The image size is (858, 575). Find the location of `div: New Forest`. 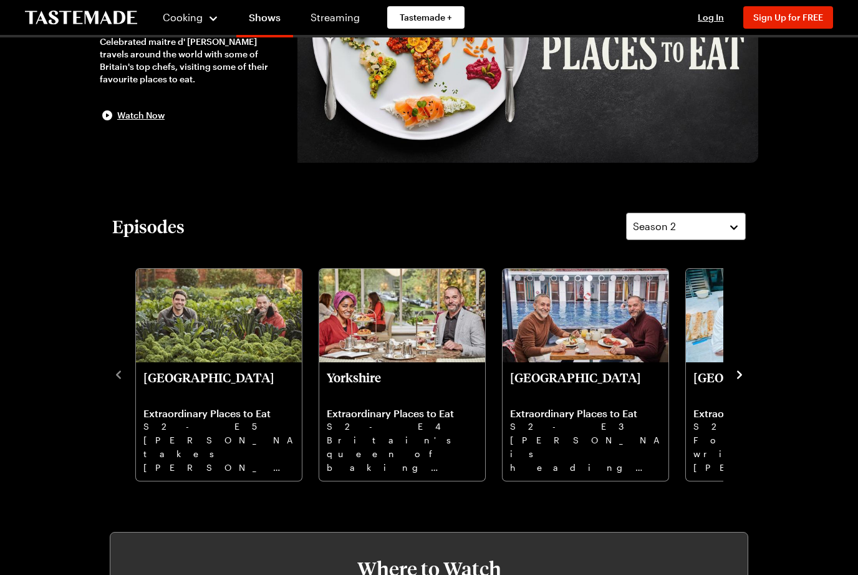

div: New Forest is located at coordinates (219, 375).